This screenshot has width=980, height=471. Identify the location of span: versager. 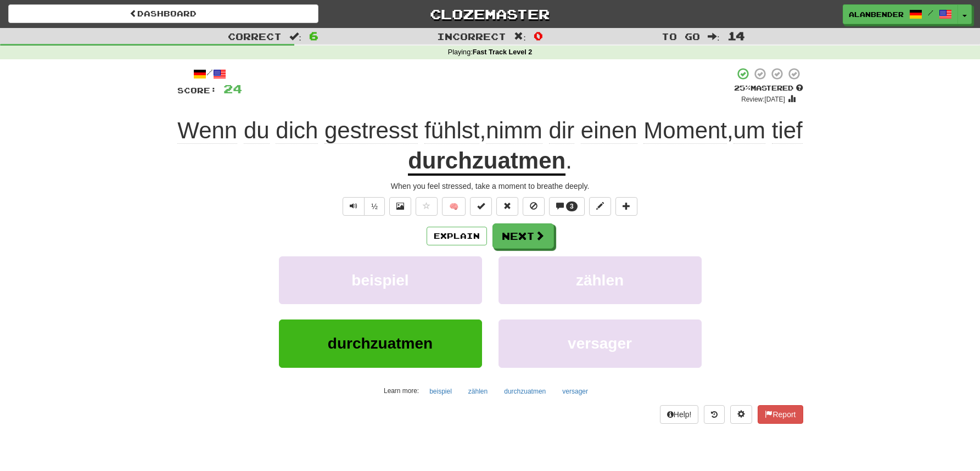
(599, 343).